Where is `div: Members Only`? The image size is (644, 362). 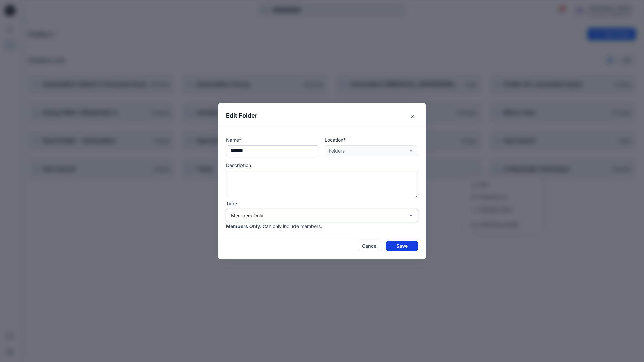 div: Members Only is located at coordinates (318, 215).